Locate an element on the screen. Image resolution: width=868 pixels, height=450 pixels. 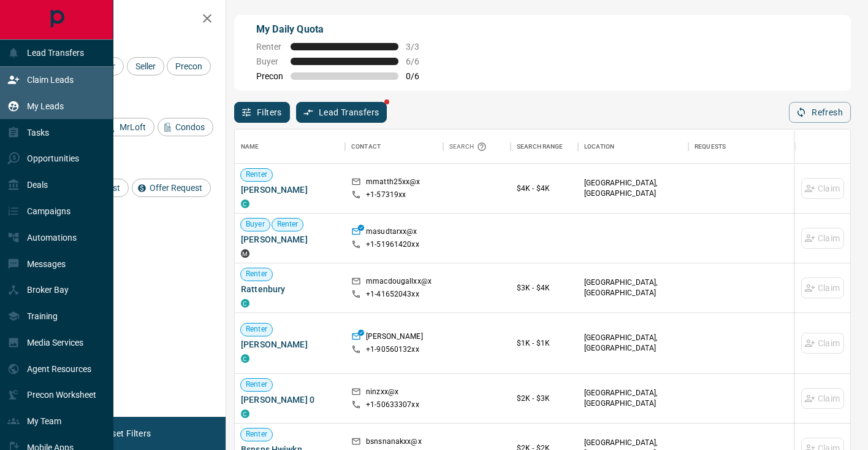
p: +1- 51961420xx is located at coordinates (393, 244).